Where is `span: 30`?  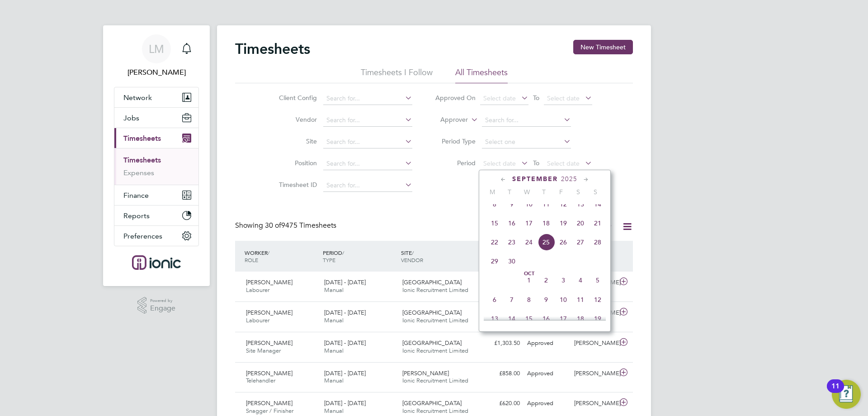 span: 30 is located at coordinates (512, 261).